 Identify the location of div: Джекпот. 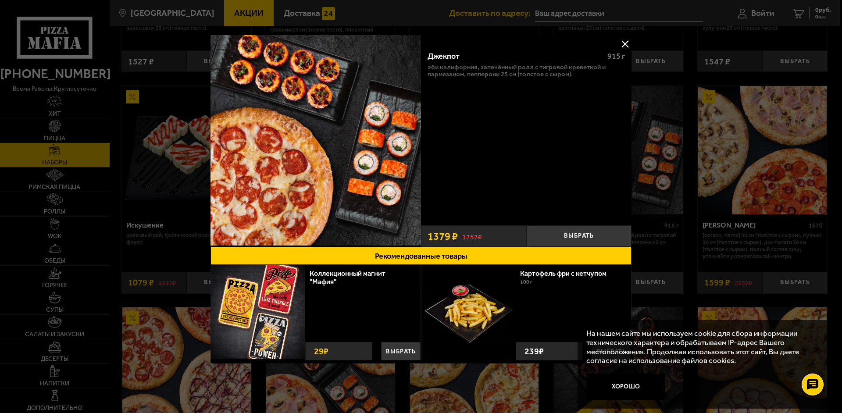
(513, 57).